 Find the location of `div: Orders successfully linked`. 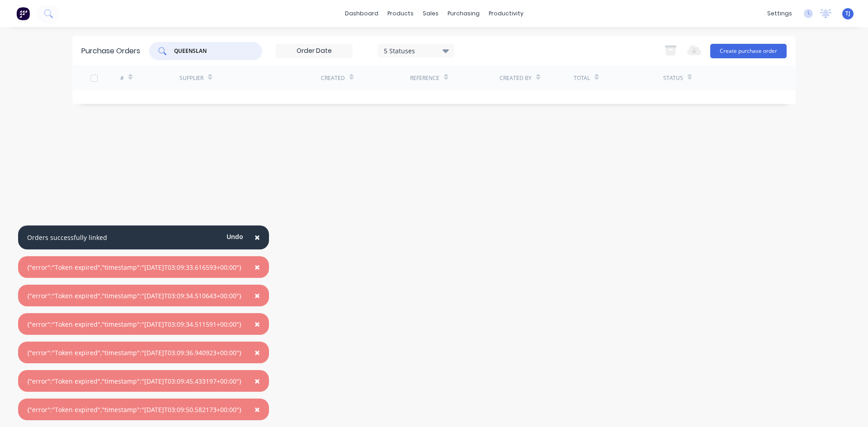

div: Orders successfully linked is located at coordinates (67, 237).